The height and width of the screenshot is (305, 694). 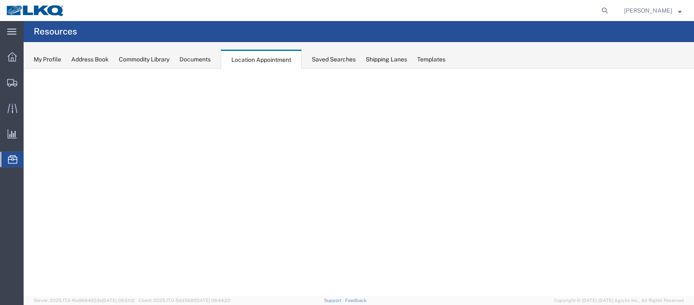 I want to click on div: My Profile, so click(x=47, y=59).